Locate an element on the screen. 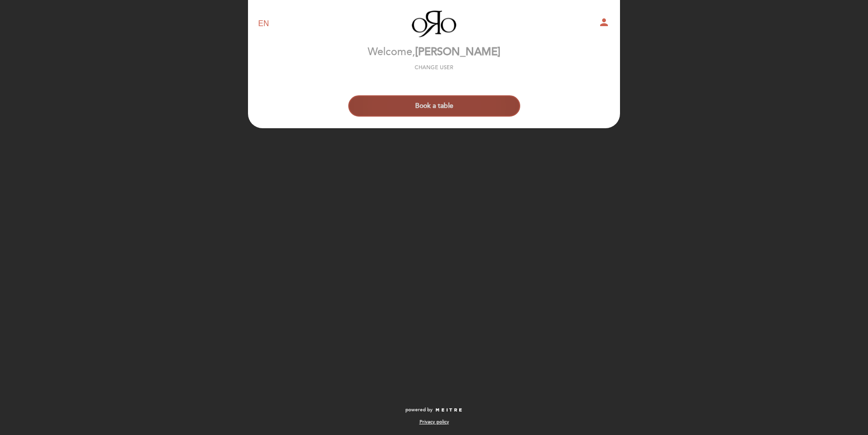  a: powered by is located at coordinates (434, 410).